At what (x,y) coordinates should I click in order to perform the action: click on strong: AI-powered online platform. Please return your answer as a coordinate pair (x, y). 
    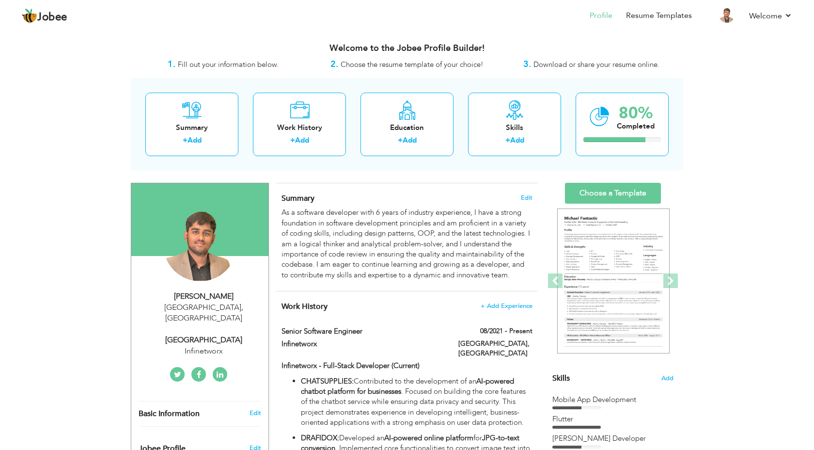
    Looking at the image, I should click on (429, 438).